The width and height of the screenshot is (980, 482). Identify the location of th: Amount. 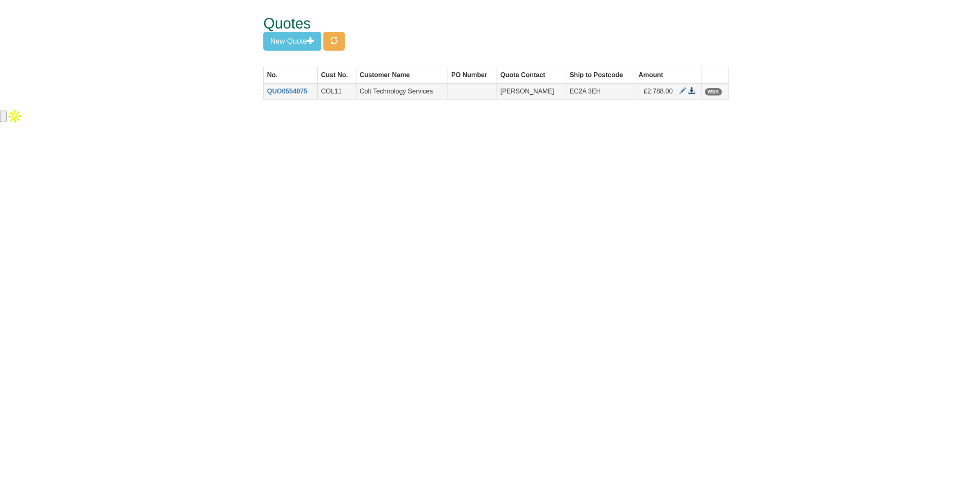
(656, 75).